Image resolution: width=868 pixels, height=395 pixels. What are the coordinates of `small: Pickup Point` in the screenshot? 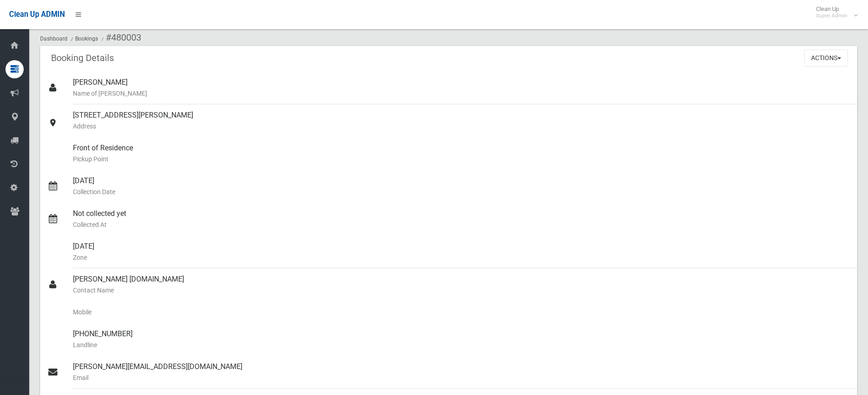 It's located at (461, 159).